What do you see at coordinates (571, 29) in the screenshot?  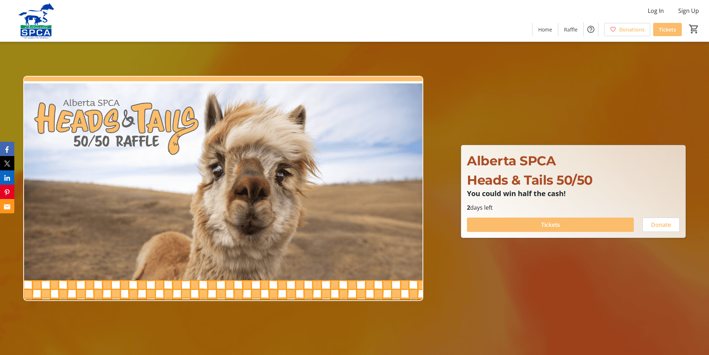 I see `span: Raffle` at bounding box center [571, 29].